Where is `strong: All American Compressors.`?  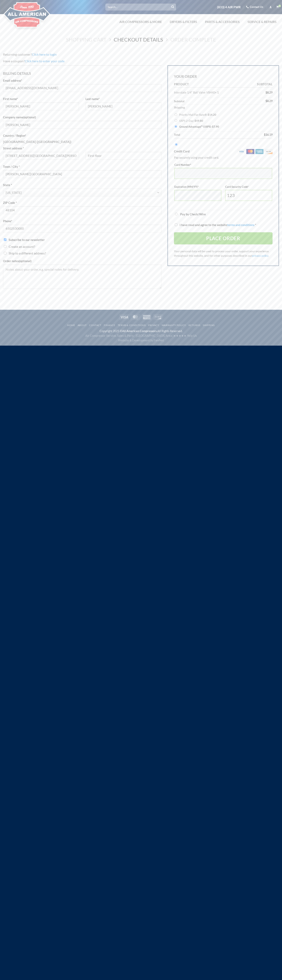 strong: All American Compressors. is located at coordinates (140, 331).